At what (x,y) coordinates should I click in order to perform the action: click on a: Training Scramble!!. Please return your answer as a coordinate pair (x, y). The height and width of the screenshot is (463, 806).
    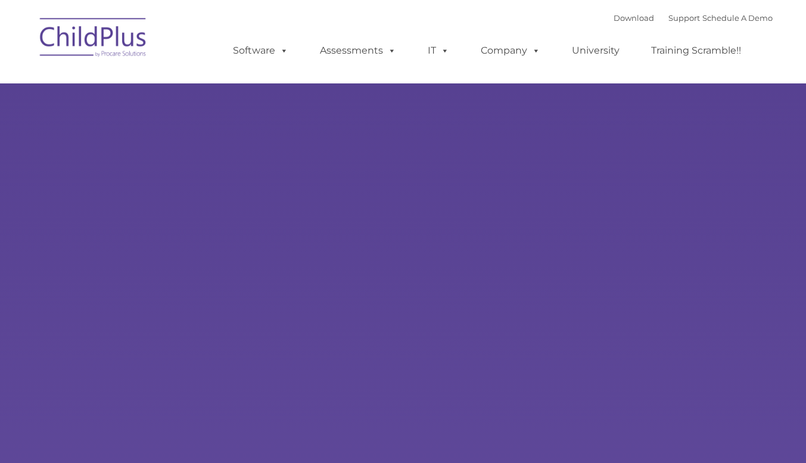
    Looking at the image, I should click on (696, 51).